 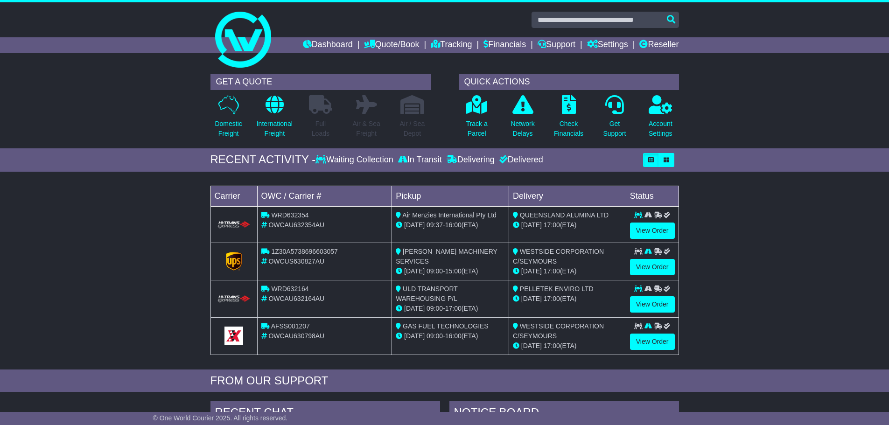 What do you see at coordinates (234, 196) in the screenshot?
I see `td: Carrier` at bounding box center [234, 196].